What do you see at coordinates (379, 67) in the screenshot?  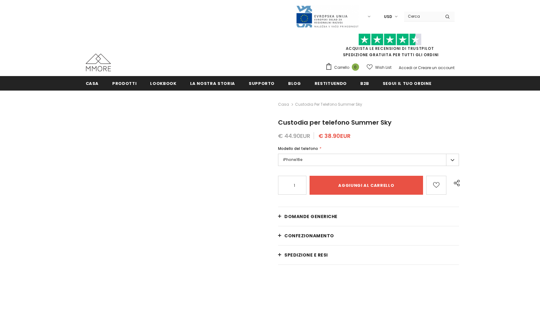 I see `a: Wish List` at bounding box center [379, 67].